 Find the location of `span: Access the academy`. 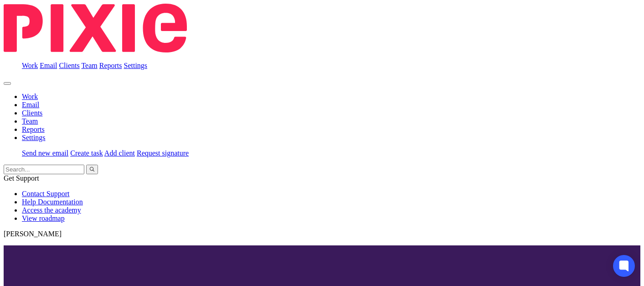

span: Access the academy is located at coordinates (52, 210).